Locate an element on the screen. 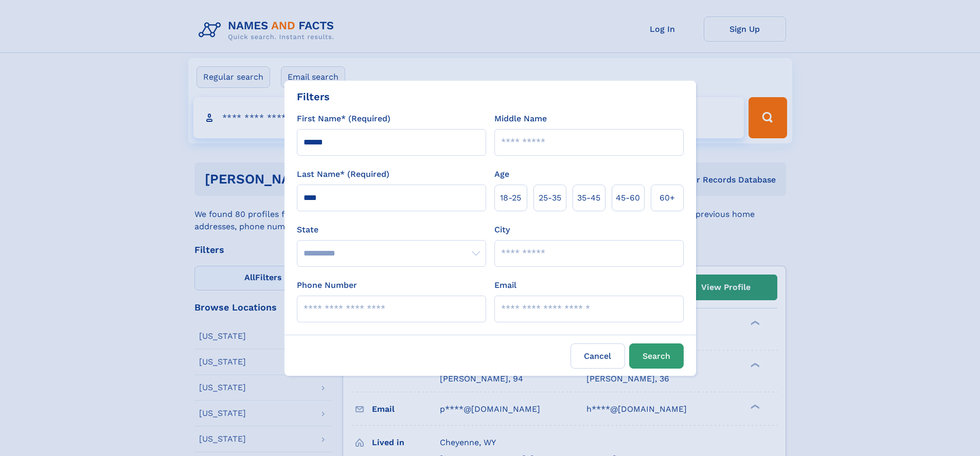  button: Search is located at coordinates (656, 356).